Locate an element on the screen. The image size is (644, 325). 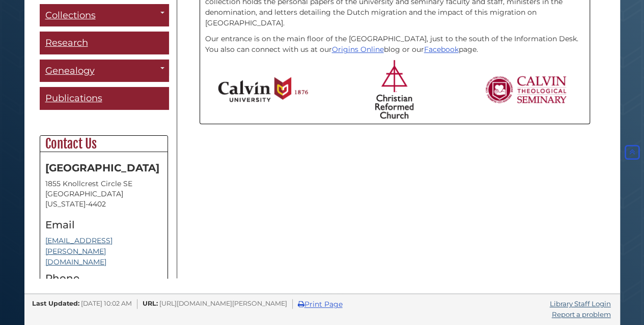
h2: Contact Us is located at coordinates (104, 144).